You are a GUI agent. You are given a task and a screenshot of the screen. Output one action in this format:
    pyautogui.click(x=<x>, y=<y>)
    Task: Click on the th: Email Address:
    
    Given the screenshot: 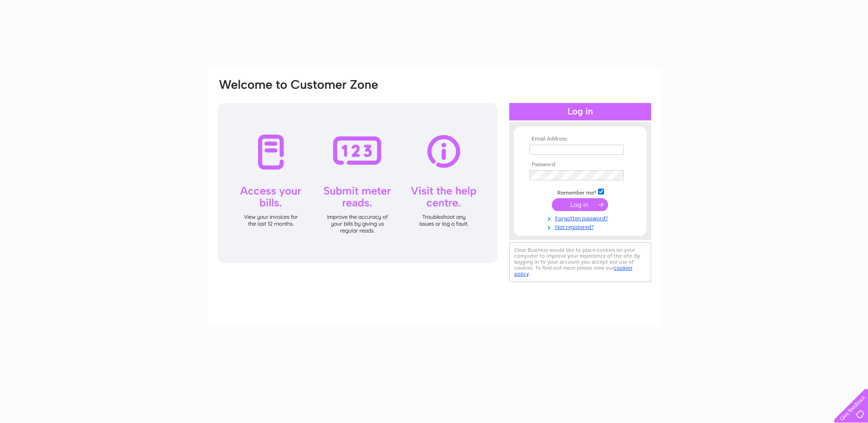 What is the action you would take?
    pyautogui.click(x=580, y=139)
    